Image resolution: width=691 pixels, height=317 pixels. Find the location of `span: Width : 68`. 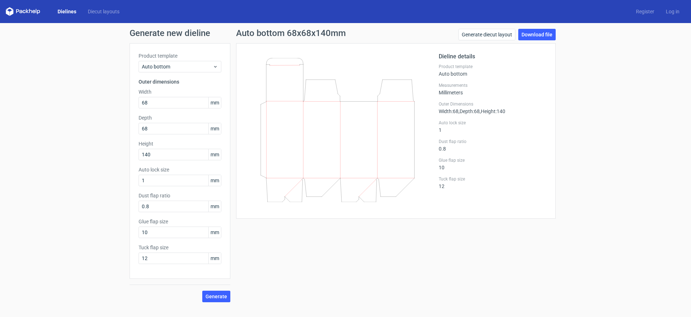

span: Width : 68 is located at coordinates (448, 111).